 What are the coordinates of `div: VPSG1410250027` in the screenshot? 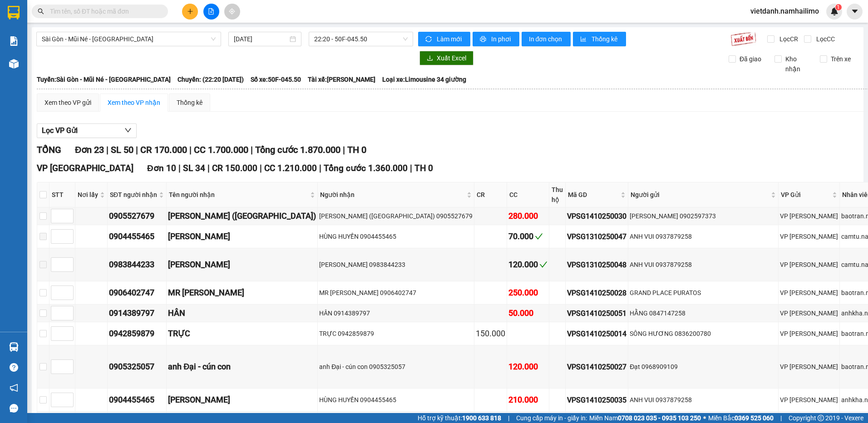 It's located at (596, 367).